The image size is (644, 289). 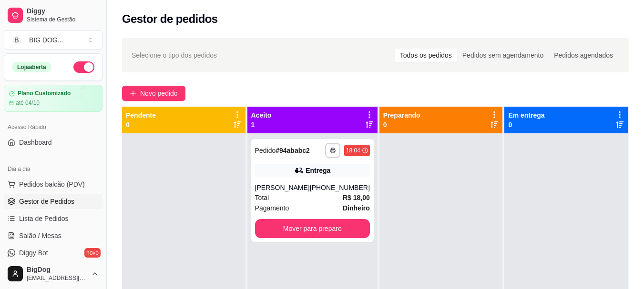 What do you see at coordinates (40, 236) in the screenshot?
I see `span: Salão / Mesas` at bounding box center [40, 236].